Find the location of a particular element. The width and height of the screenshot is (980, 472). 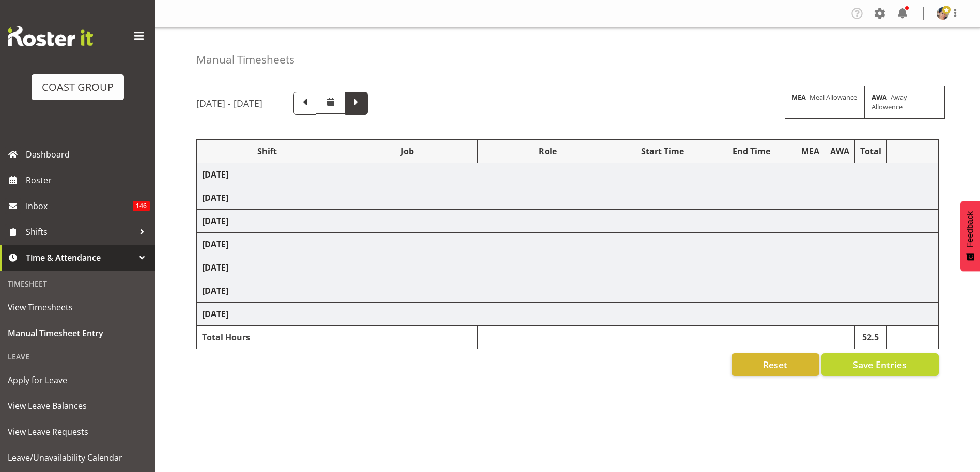

span: View Leave Balances is located at coordinates (77, 406).